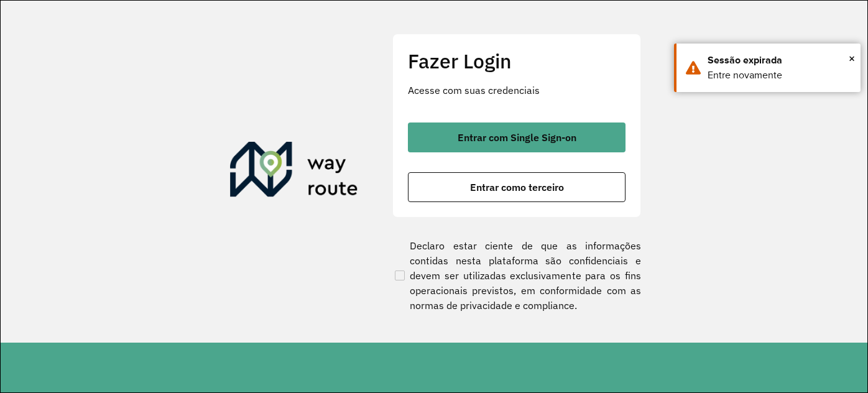 This screenshot has height=393, width=868. What do you see at coordinates (517, 90) in the screenshot?
I see `p: Acesse com suas credenciais` at bounding box center [517, 90].